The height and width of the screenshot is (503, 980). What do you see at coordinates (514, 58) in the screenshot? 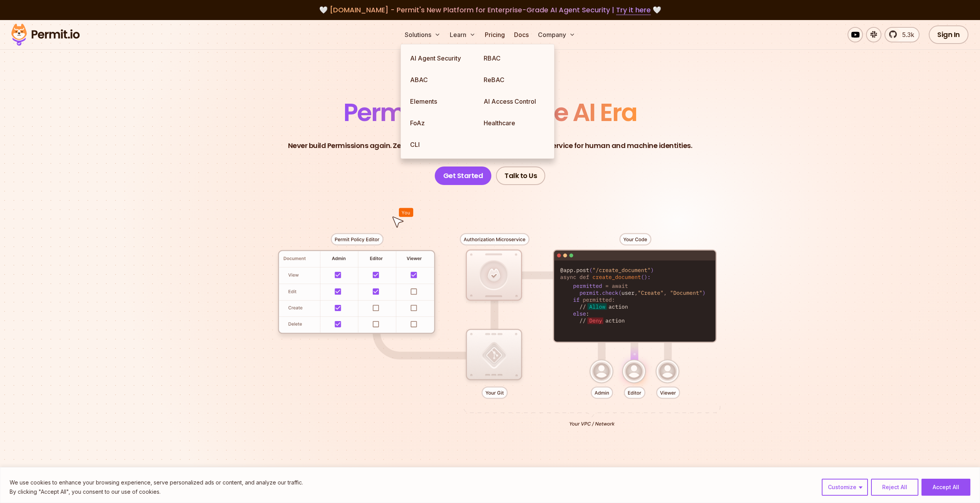
I see `a: RBAC` at bounding box center [514, 58].